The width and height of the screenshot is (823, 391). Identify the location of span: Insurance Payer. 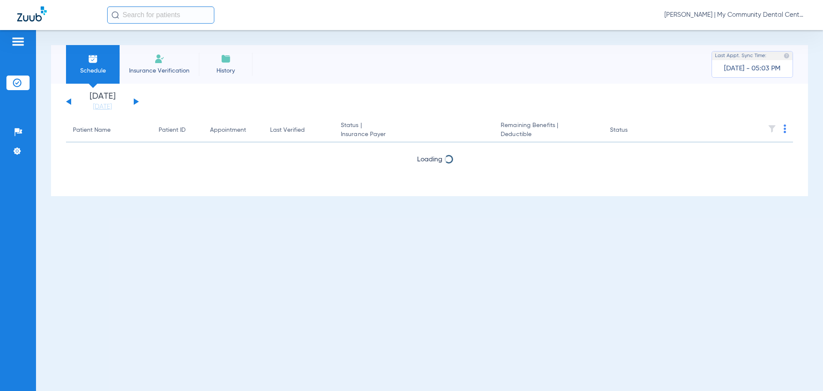
(414, 134).